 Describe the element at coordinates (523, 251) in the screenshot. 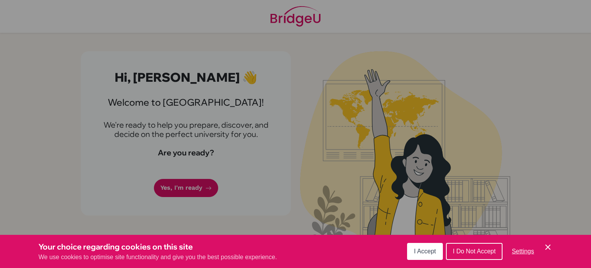

I see `button: Settings` at that location.